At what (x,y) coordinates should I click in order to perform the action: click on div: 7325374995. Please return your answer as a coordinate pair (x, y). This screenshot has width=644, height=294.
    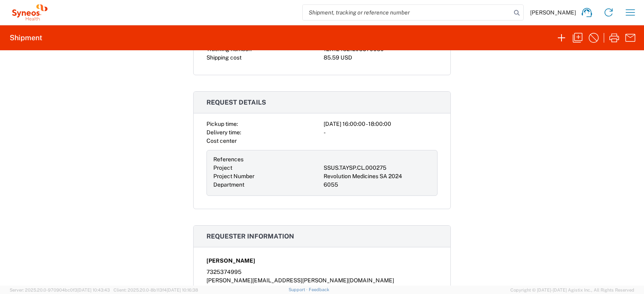
    Looking at the image, I should click on (322, 272).